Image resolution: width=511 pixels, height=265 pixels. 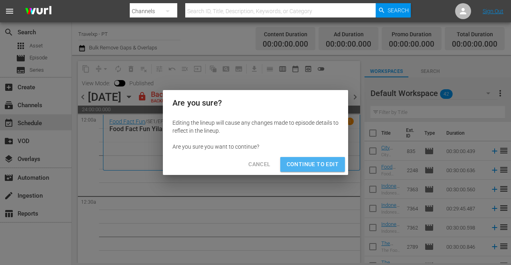 I want to click on span: Cancel, so click(x=259, y=164).